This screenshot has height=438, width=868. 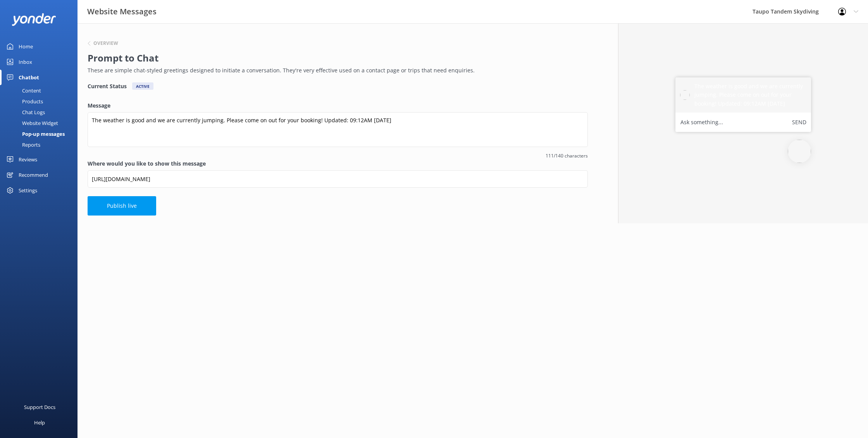 I want to click on img: yonder-white-logo.png, so click(x=34, y=19).